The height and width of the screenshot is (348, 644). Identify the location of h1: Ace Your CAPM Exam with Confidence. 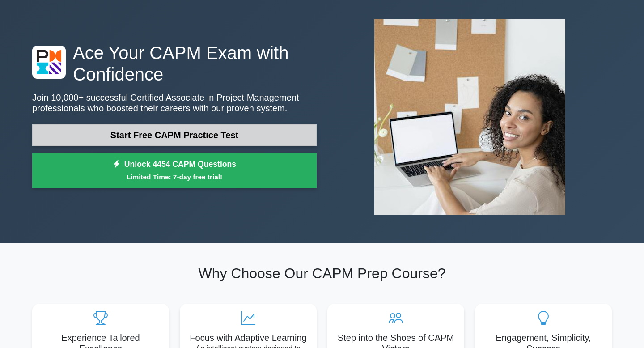
(174, 64).